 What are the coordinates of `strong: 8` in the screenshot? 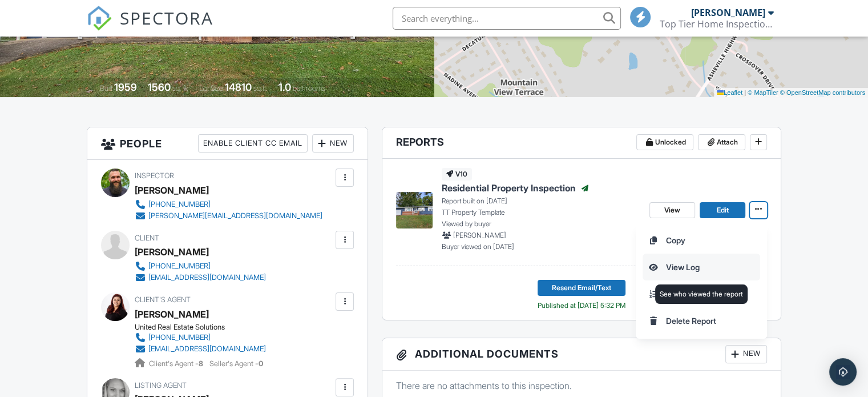 It's located at (201, 363).